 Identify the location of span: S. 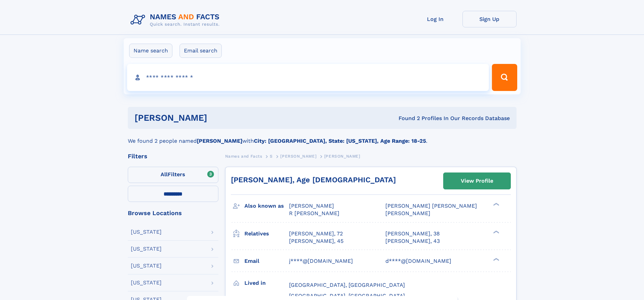
(271, 156).